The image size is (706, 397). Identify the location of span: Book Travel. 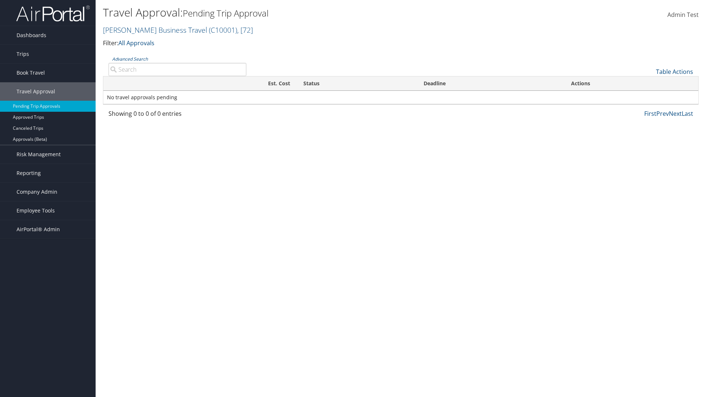
(31, 73).